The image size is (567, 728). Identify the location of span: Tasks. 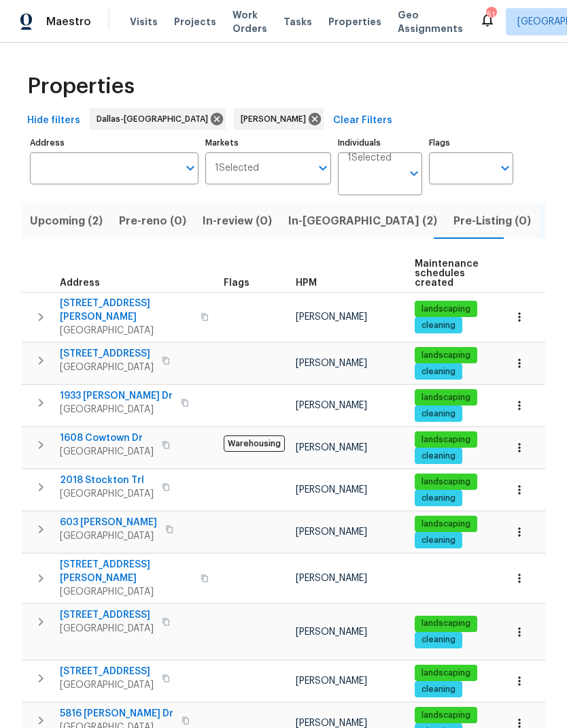
(298, 22).